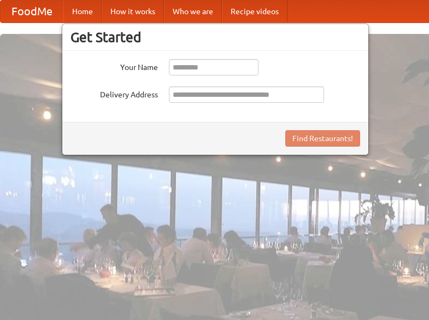 The image size is (429, 320). What do you see at coordinates (255, 11) in the screenshot?
I see `a: Recipe videos` at bounding box center [255, 11].